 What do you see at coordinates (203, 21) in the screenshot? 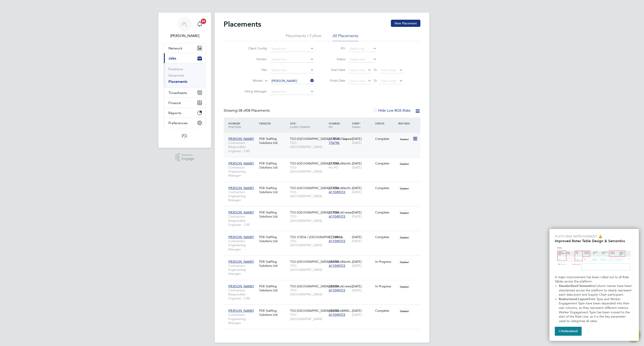
I see `span: 20` at bounding box center [203, 21].